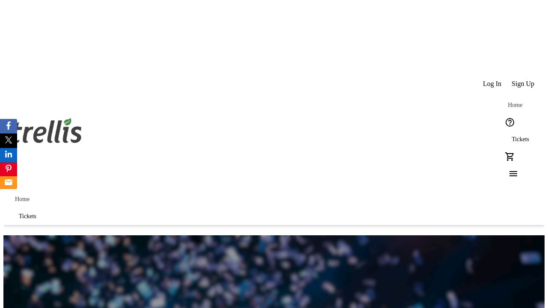  What do you see at coordinates (510, 122) in the screenshot?
I see `button: Help` at bounding box center [510, 122].